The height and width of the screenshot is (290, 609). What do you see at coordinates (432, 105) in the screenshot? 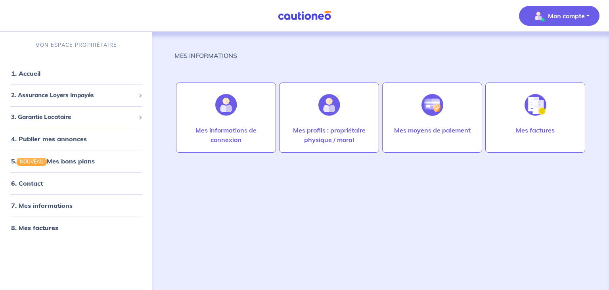
I see `img: illu_credit_card_no_anim.svg` at bounding box center [432, 105].